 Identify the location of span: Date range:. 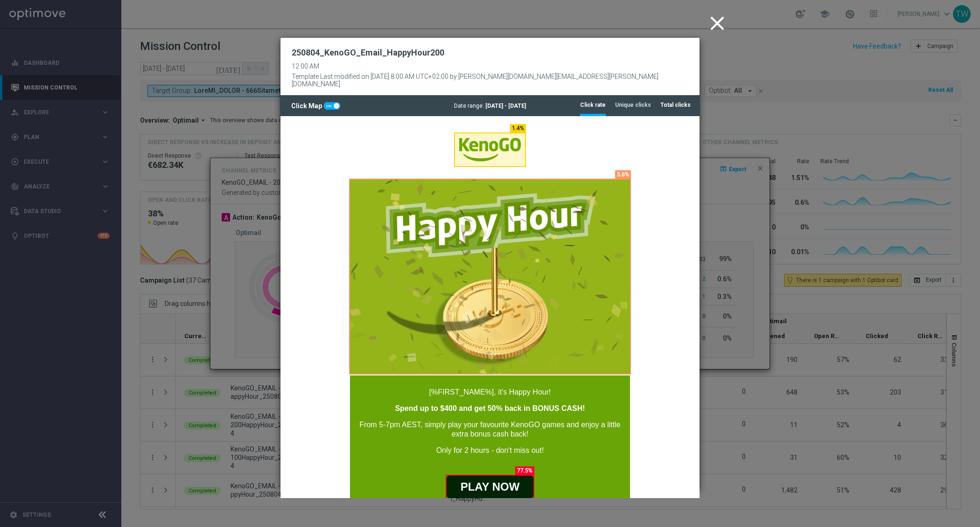
(469, 106).